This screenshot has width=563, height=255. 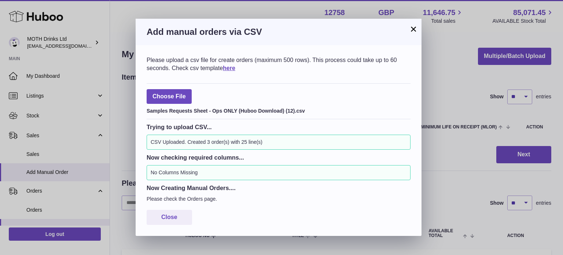 I want to click on div: Please upload a csv file for create orders (maximum 500 rows). This process could take up to 60 s..., so click(x=278, y=64).